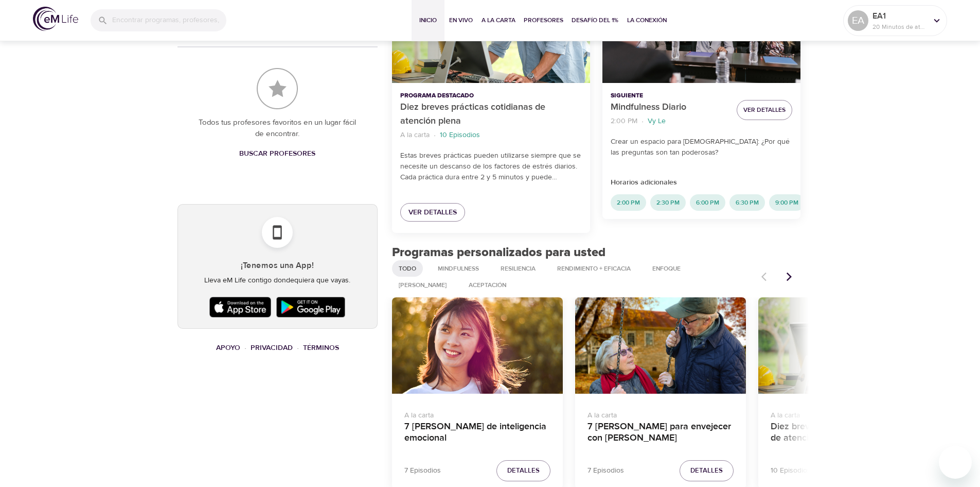 The image size is (980, 487). What do you see at coordinates (707, 203) in the screenshot?
I see `div: 6:00 PM` at bounding box center [707, 203].